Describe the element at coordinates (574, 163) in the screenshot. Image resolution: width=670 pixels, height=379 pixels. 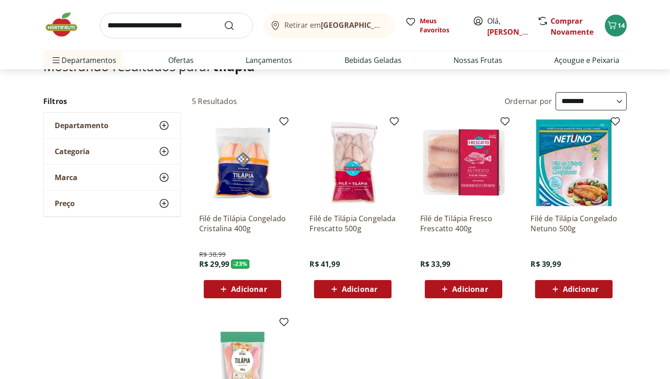
I see `img: Filé de Tilápia Congelado Netuno 500g` at that location.